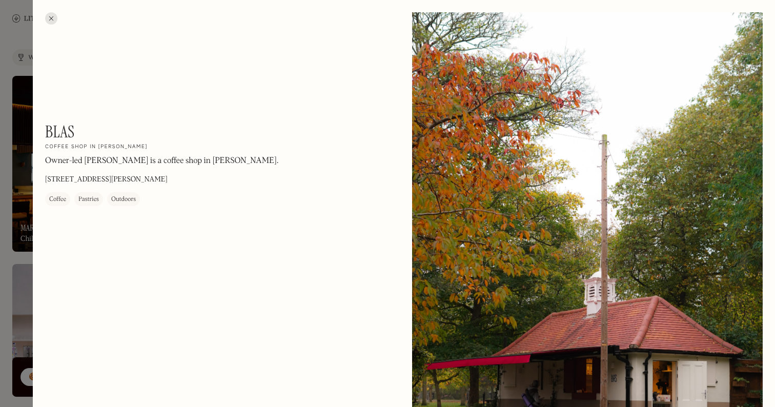  I want to click on div: Pastries, so click(89, 200).